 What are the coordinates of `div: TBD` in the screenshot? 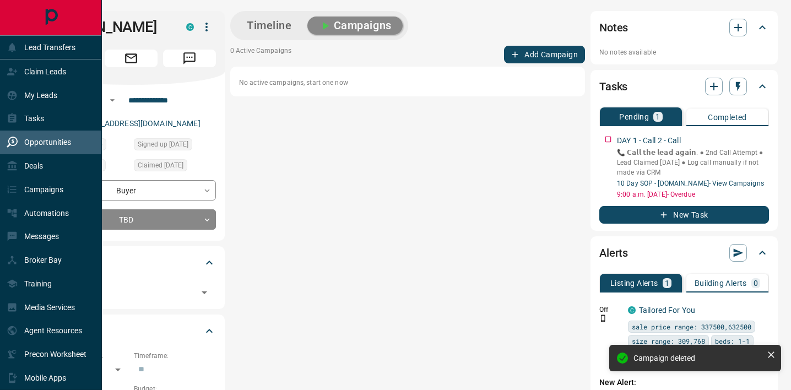 It's located at (131, 219).